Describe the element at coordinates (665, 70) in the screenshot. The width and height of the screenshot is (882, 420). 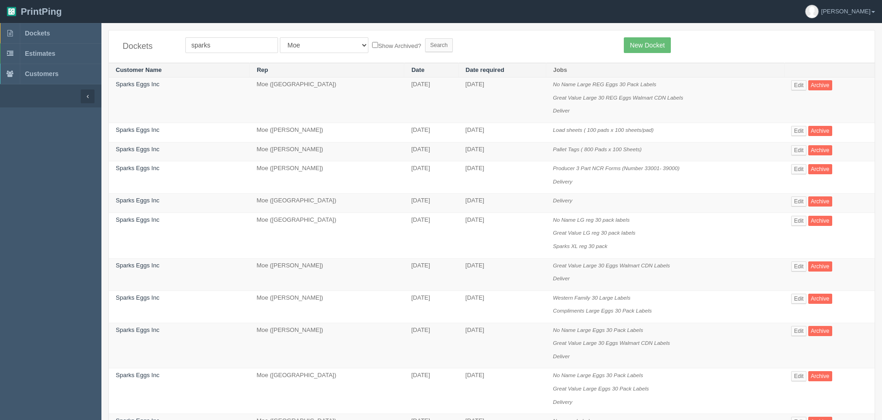
I see `th: Jobs` at that location.